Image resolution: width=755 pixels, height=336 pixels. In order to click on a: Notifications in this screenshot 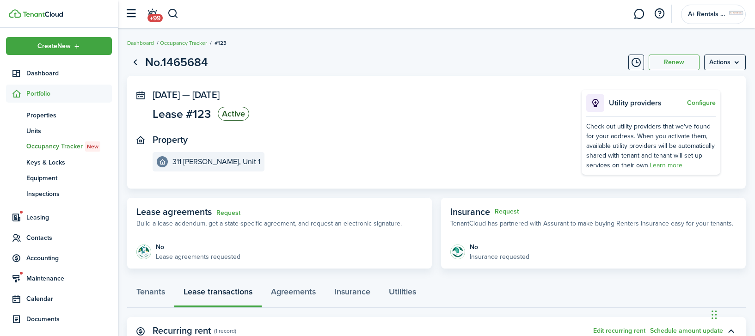, I will do `click(152, 14)`.